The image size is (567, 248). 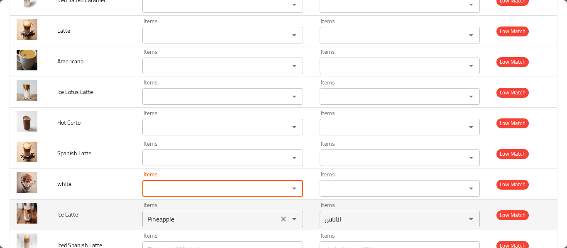 What do you see at coordinates (68, 215) in the screenshot?
I see `span: Ice Latte` at bounding box center [68, 215].